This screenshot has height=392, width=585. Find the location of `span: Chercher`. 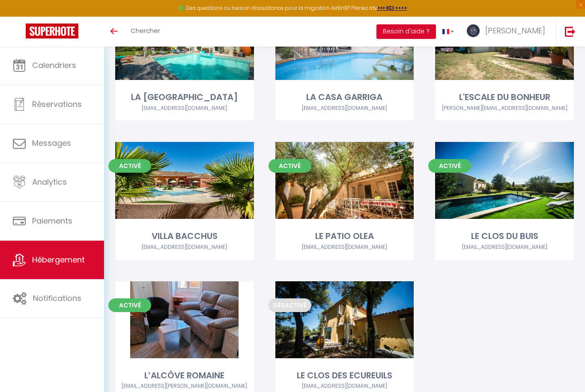

span: Chercher is located at coordinates (145, 30).